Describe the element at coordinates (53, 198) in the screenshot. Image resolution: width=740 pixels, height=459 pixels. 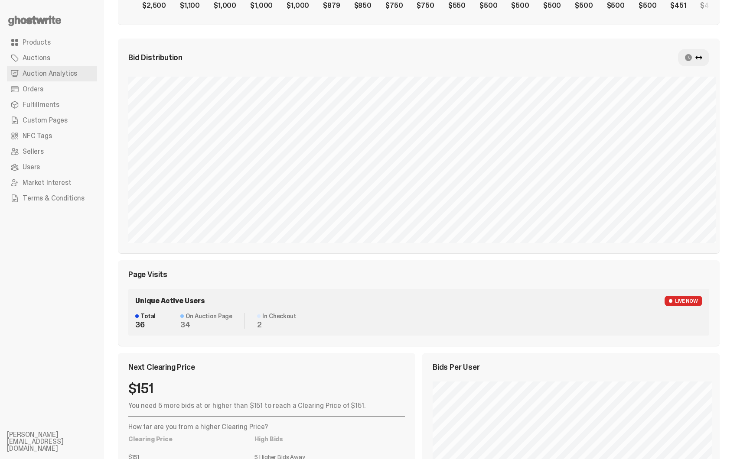
I see `span: Terms & Conditions` at that location.